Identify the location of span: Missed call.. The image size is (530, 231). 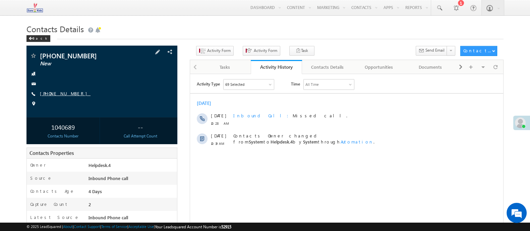
(100, 41).